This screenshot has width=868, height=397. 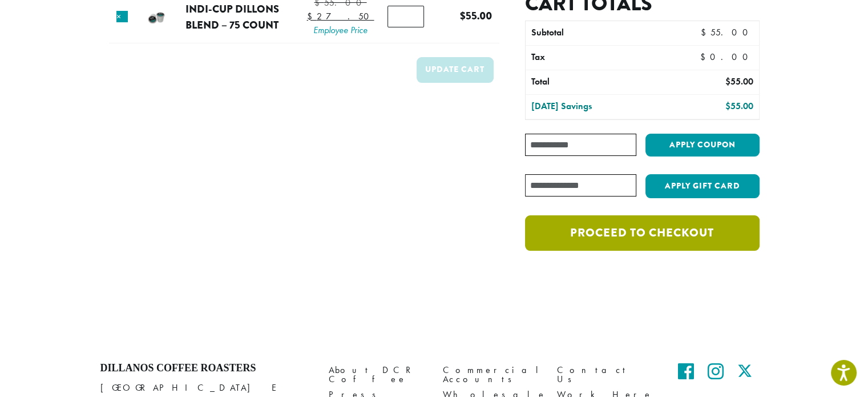 What do you see at coordinates (606, 374) in the screenshot?
I see `a: Contact Us` at bounding box center [606, 374].